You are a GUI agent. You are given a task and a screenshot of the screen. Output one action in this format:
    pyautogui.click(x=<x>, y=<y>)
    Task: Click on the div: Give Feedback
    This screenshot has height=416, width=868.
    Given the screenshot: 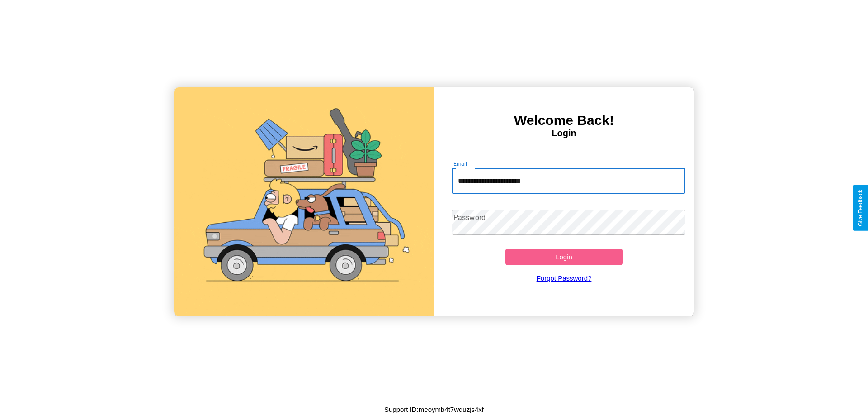 What is the action you would take?
    pyautogui.click(x=860, y=208)
    